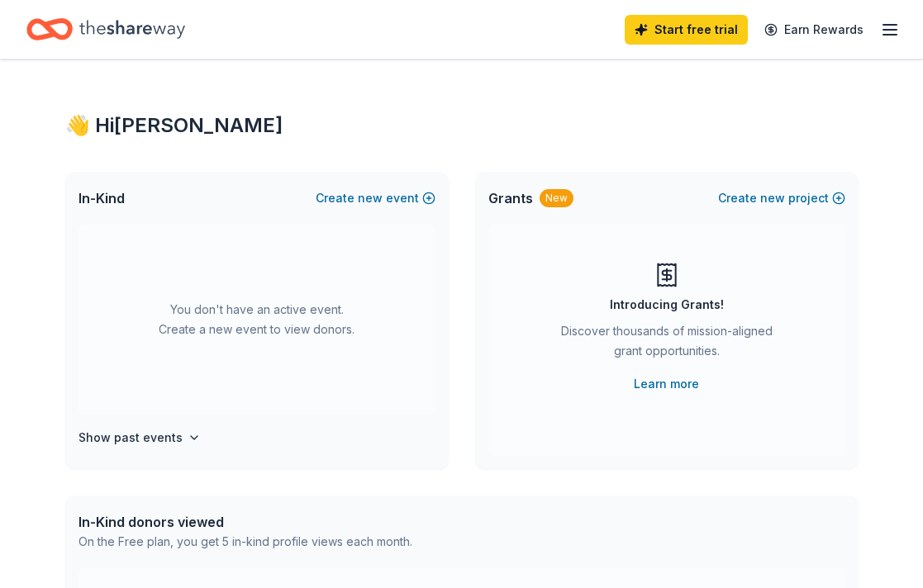 The height and width of the screenshot is (588, 923). I want to click on div: You don't have an active event. Create a new event to view donors., so click(257, 320).